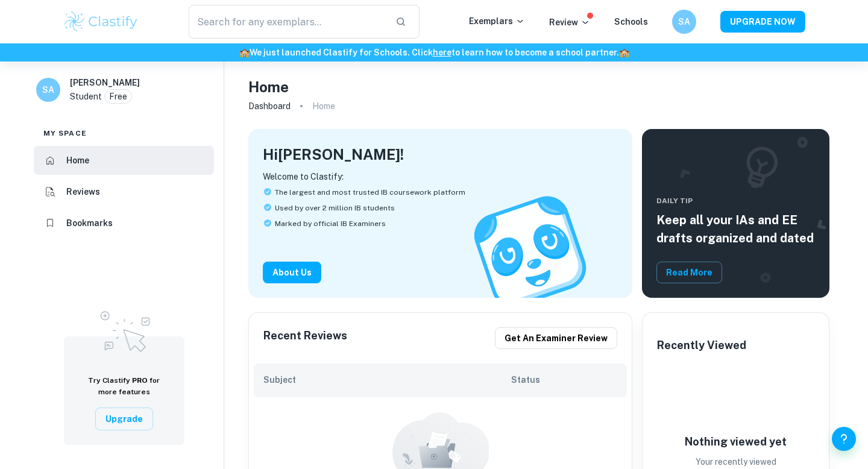  Describe the element at coordinates (140, 381) in the screenshot. I see `span: PRO` at that location.